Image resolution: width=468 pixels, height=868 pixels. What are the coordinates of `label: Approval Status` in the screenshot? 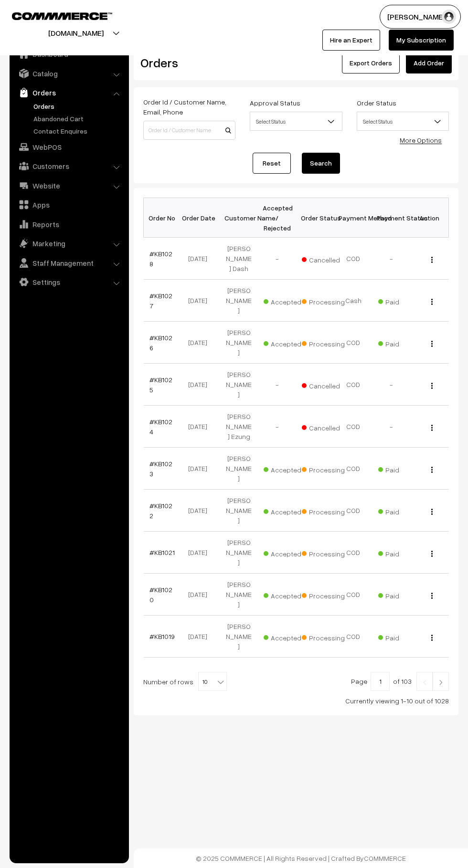 It's located at (275, 103).